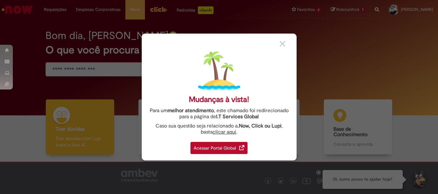  What do you see at coordinates (219, 100) in the screenshot?
I see `div: Mudanças à vista!` at bounding box center [219, 100].